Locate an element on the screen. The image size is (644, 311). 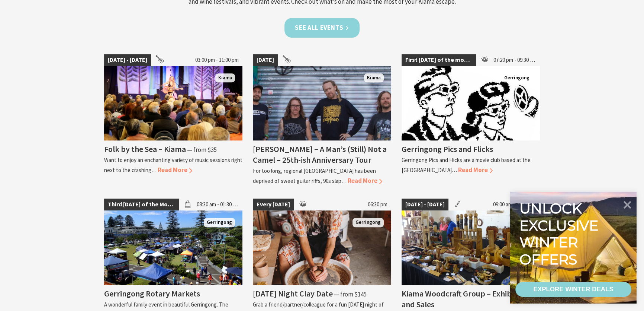
img: Christmas Market and Street Parade is located at coordinates (173, 248).